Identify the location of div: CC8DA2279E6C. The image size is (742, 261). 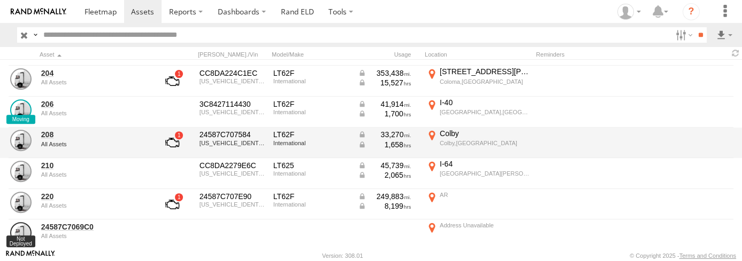
(233, 166).